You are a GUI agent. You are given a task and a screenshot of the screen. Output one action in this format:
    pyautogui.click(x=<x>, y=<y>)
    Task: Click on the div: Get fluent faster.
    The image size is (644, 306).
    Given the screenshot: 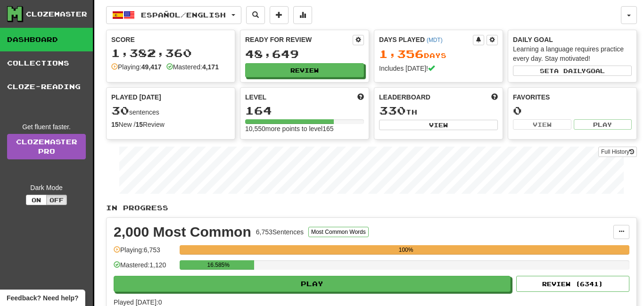 What is the action you would take?
    pyautogui.click(x=46, y=127)
    